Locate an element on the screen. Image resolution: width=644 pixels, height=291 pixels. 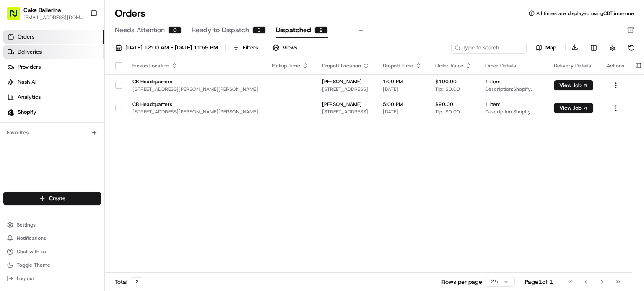
div: Delivery Details is located at coordinates (573, 66).